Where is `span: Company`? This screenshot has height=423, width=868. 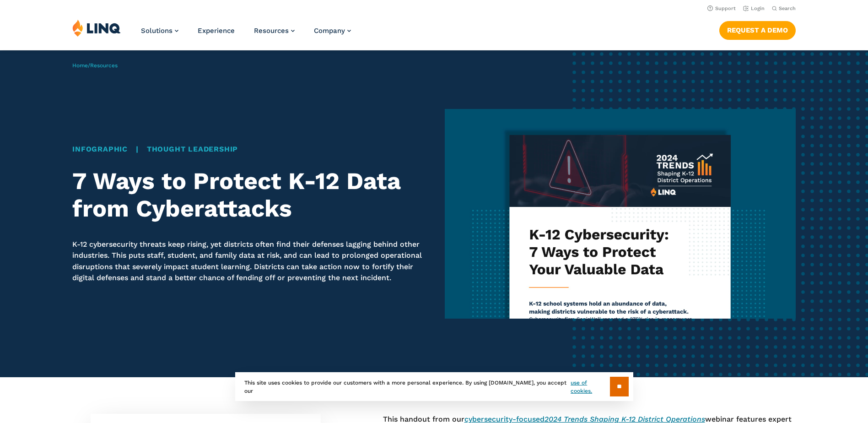
span: Company is located at coordinates (330, 30).